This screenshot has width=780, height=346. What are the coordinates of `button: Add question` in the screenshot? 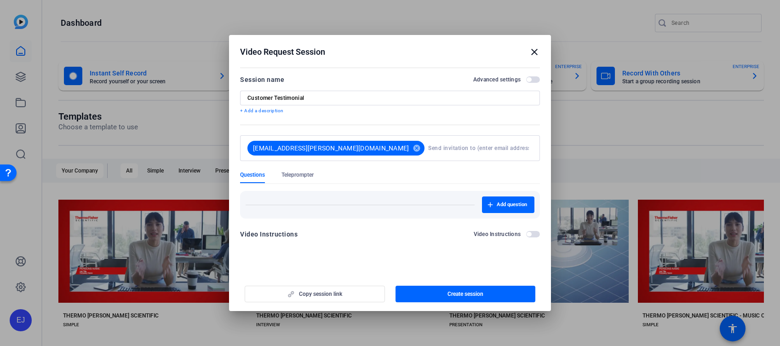 It's located at (508, 205).